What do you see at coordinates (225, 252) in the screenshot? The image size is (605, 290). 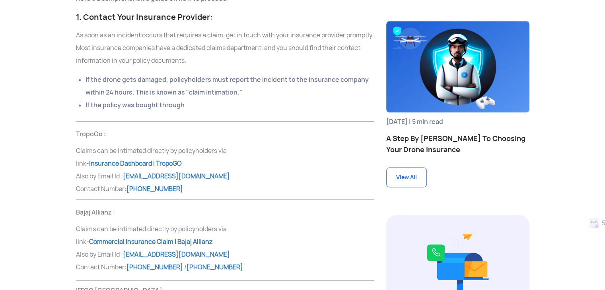 I see `p: Claims can be intimated directly by policyholders via link- Also by Email Id : Contact Number: /` at bounding box center [225, 252].